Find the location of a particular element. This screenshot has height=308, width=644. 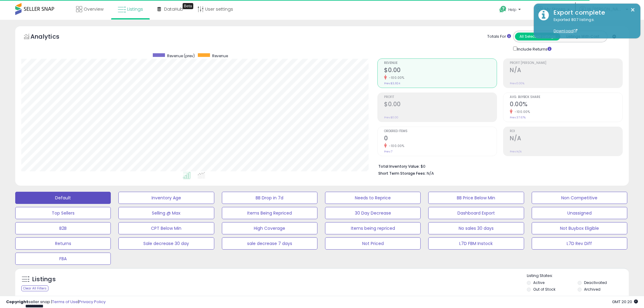

label: Active is located at coordinates (539, 283).